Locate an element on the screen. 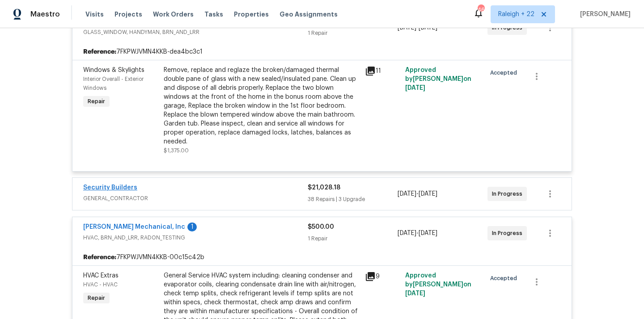  div: 38 Repairs | 3 Upgrade is located at coordinates (352, 199).